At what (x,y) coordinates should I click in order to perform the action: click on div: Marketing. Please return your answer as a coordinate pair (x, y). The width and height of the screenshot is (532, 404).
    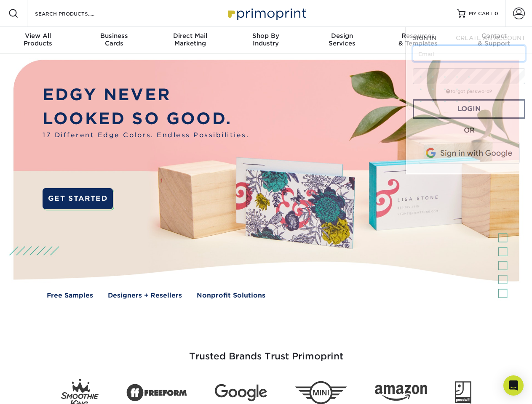
    Looking at the image, I should click on (190, 39).